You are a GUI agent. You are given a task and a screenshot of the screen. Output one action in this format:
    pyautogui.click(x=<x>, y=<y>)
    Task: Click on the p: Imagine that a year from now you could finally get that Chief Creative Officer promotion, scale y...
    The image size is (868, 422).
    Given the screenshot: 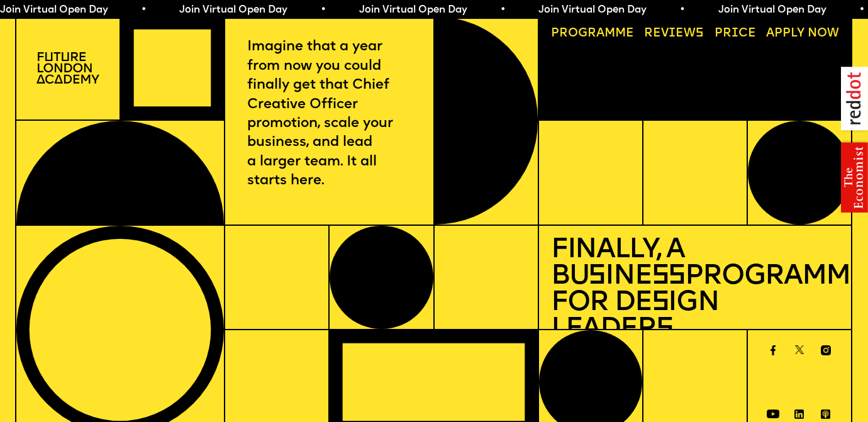 What is the action you would take?
    pyautogui.click(x=329, y=114)
    